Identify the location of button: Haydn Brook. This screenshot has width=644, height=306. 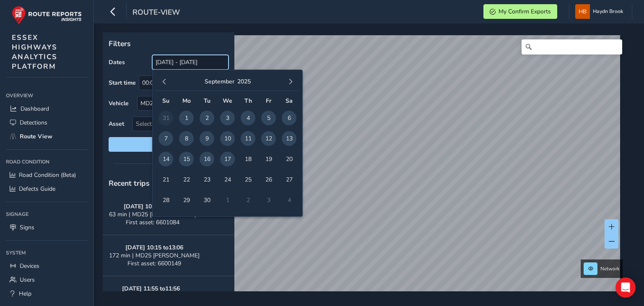
(601, 11).